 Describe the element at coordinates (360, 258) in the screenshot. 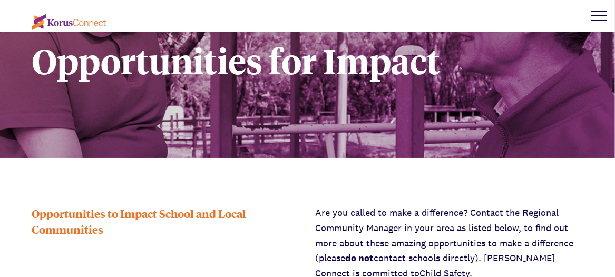

I see `strong: do not` at that location.